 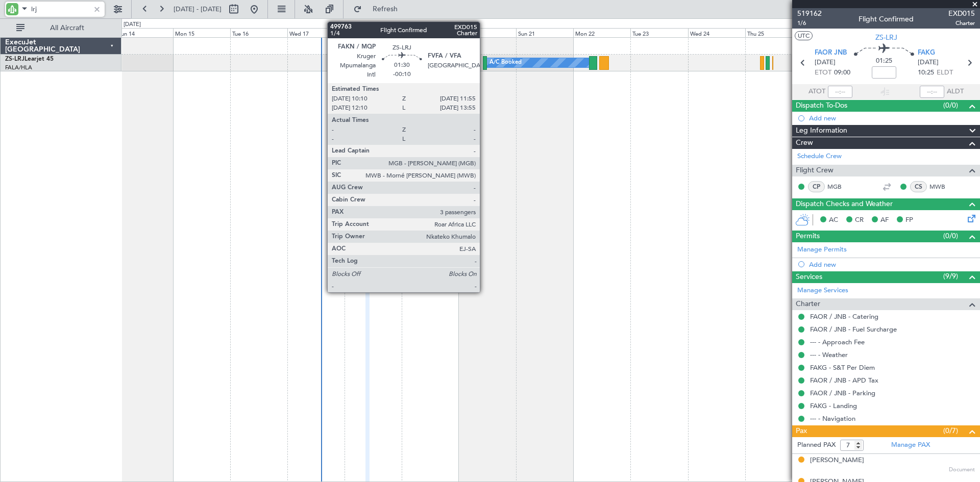 I want to click on a: Manage Permits, so click(x=822, y=249).